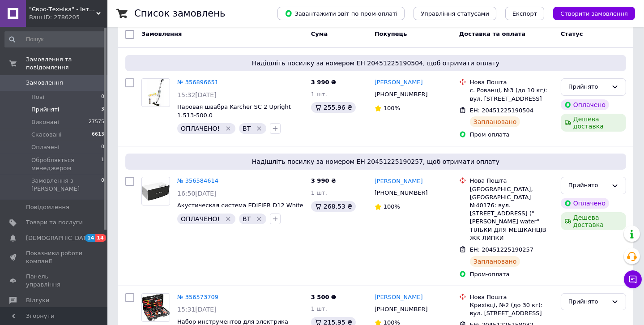  What do you see at coordinates (54, 258) in the screenshot?
I see `span: Показники роботи компанії` at bounding box center [54, 258].